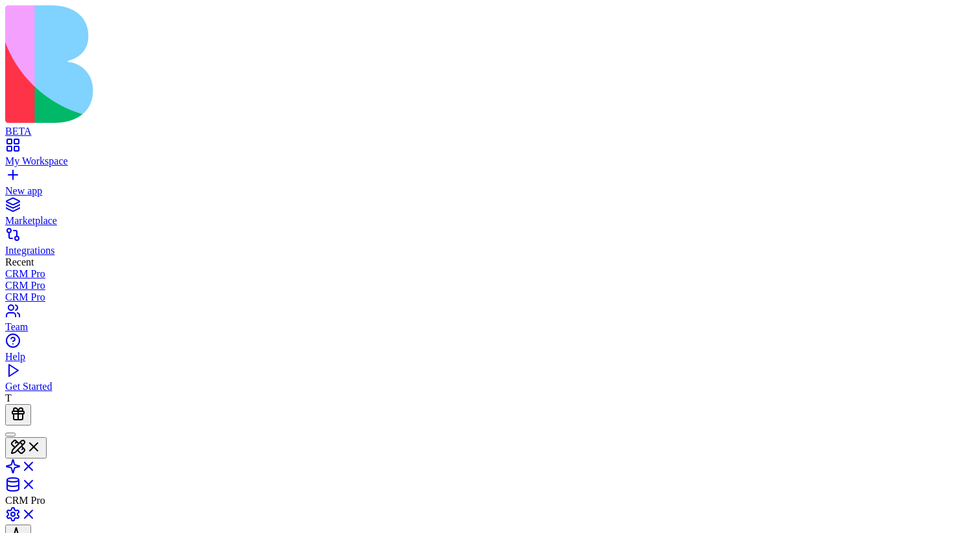  Describe the element at coordinates (490, 191) in the screenshot. I see `div: New app` at that location.